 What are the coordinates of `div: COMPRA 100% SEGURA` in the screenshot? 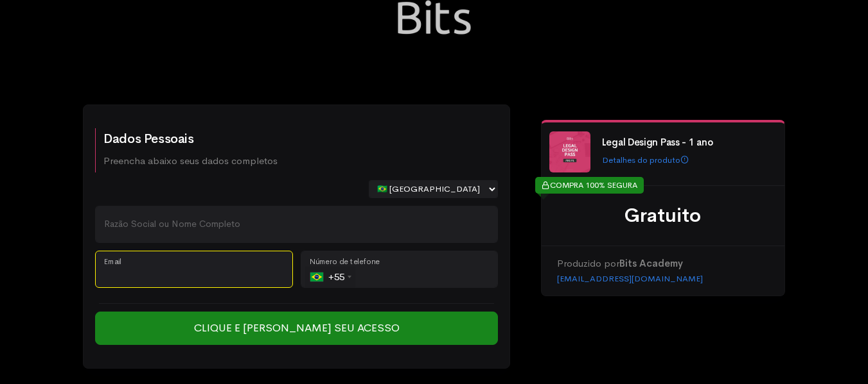 It's located at (589, 185).